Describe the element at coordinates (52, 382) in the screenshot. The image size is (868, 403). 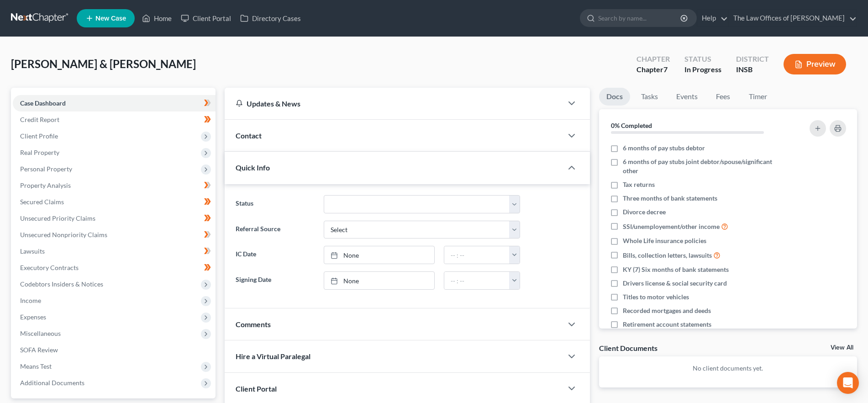
I see `span: Additional Documents` at that location.